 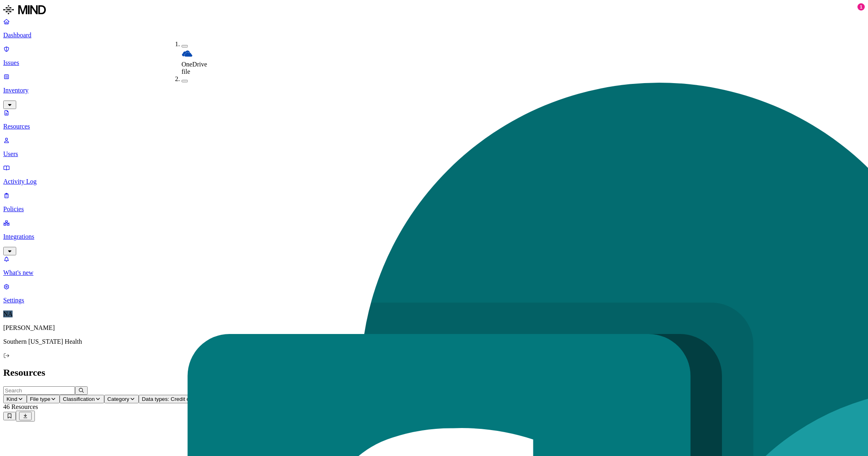 What do you see at coordinates (434, 203) in the screenshot?
I see `a: Policies` at bounding box center [434, 203].